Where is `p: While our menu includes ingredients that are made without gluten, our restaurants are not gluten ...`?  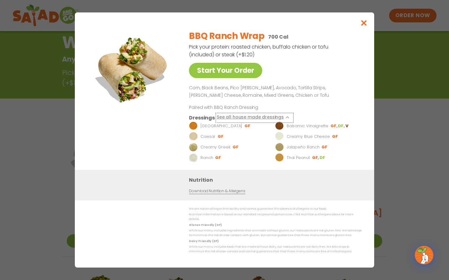 p: While our menu includes ingredients that are made without gluten, our restaurants are not gluten ... is located at coordinates (275, 233).